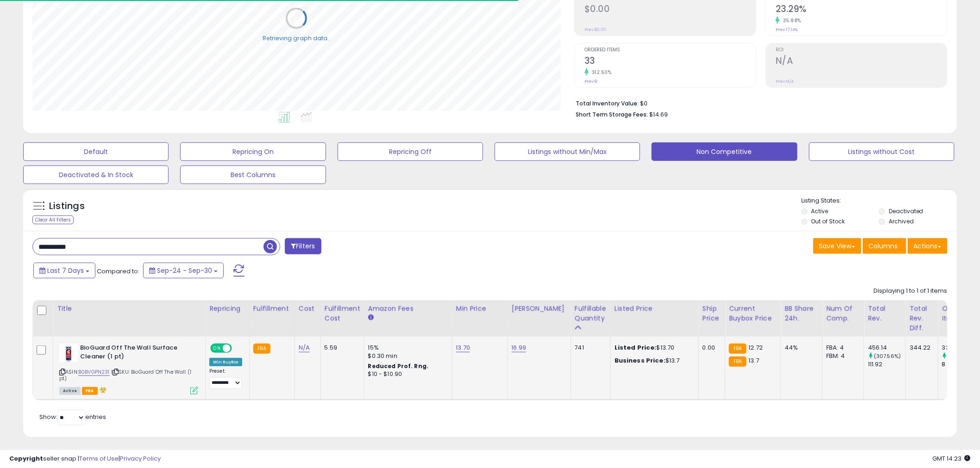 The height and width of the screenshot is (468, 980). I want to click on h5: Listings, so click(67, 206).